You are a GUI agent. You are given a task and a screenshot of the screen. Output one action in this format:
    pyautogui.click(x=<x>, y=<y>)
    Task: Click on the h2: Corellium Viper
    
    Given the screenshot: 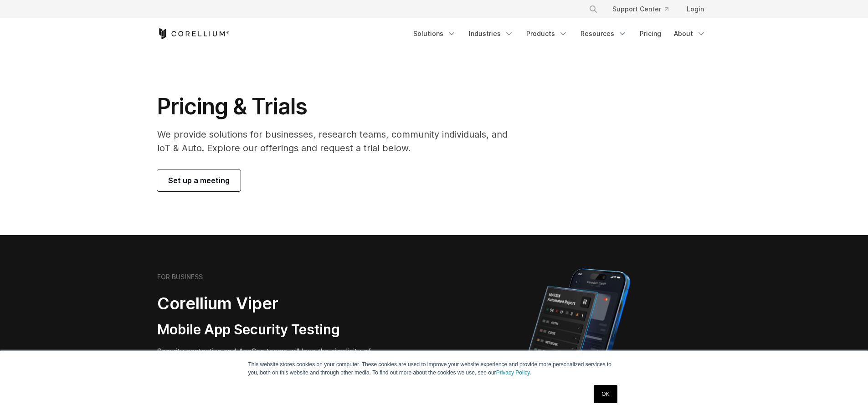 What is the action you would take?
    pyautogui.click(x=274, y=303)
    